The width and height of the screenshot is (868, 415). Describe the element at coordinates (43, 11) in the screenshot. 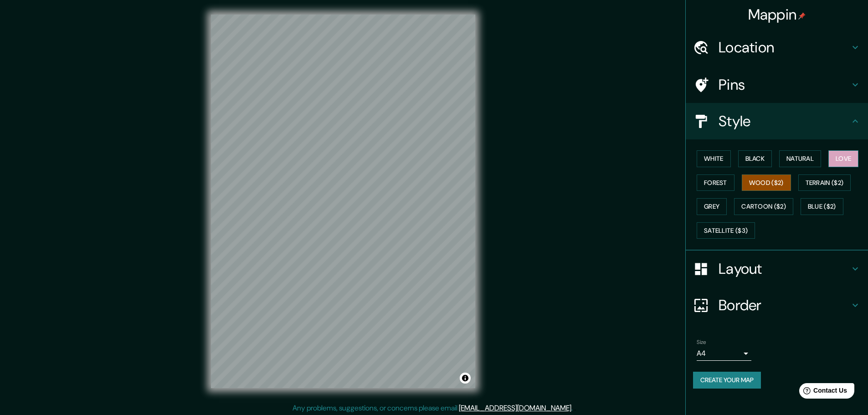

I see `span: Contact Us` at that location.